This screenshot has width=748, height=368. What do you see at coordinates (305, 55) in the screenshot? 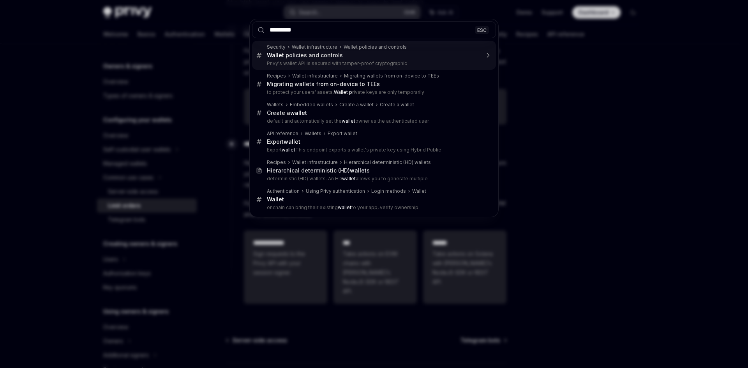
I see `div: olicies and controls` at bounding box center [305, 55].